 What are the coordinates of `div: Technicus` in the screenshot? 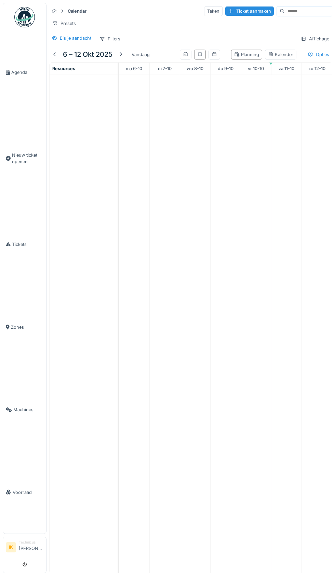 It's located at (31, 542).